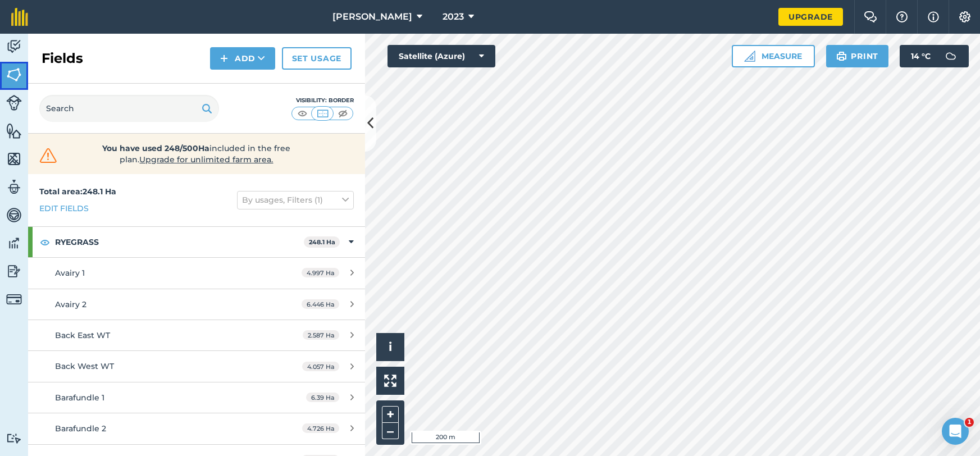 Image resolution: width=980 pixels, height=456 pixels. Describe the element at coordinates (156, 148) in the screenshot. I see `strong: You have used 248/500Ha` at that location.